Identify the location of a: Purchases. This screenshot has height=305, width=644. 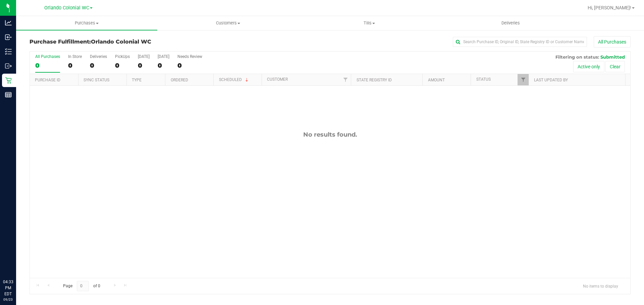
(86, 23).